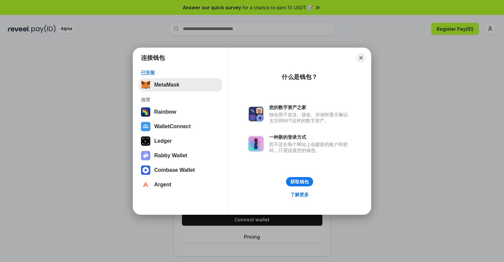 The width and height of the screenshot is (504, 262). I want to click on a: 了解更多, so click(300, 195).